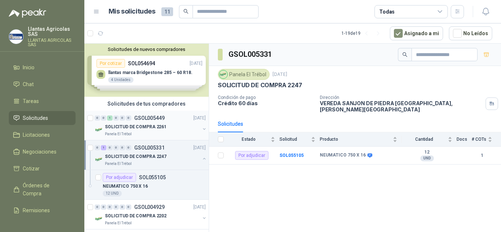  I want to click on span: Solicitudes, so click(35, 118).